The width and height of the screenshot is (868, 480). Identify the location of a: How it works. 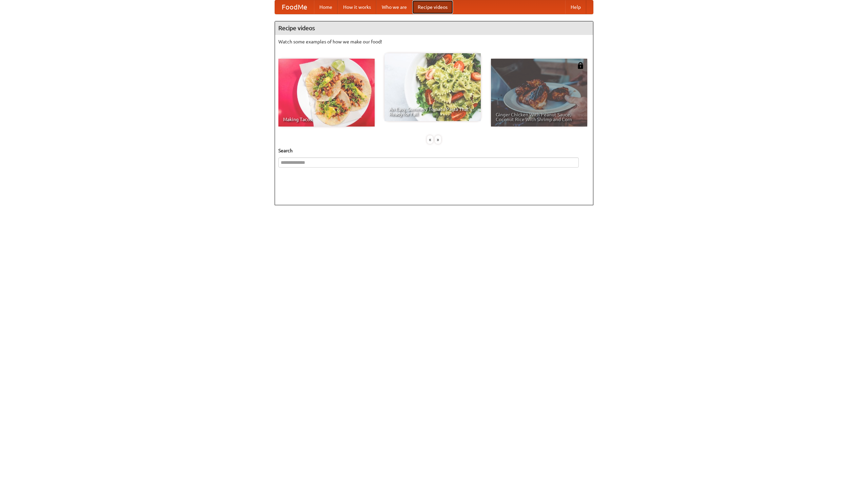
(357, 7).